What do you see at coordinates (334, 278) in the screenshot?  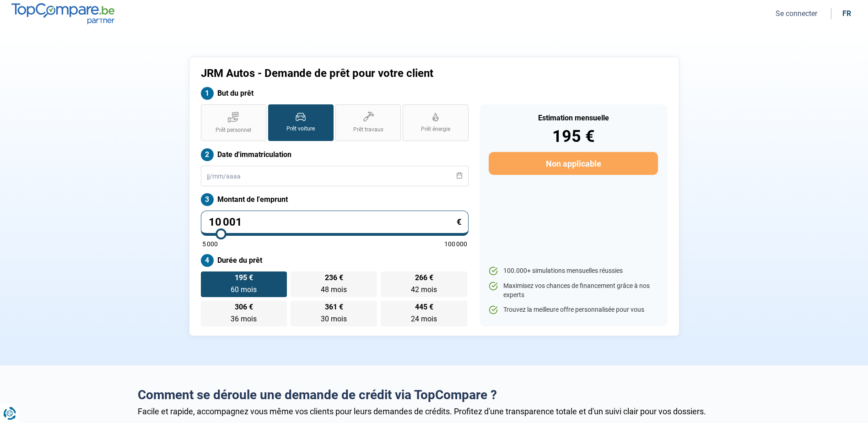 I see `span: 236 €` at bounding box center [334, 278].